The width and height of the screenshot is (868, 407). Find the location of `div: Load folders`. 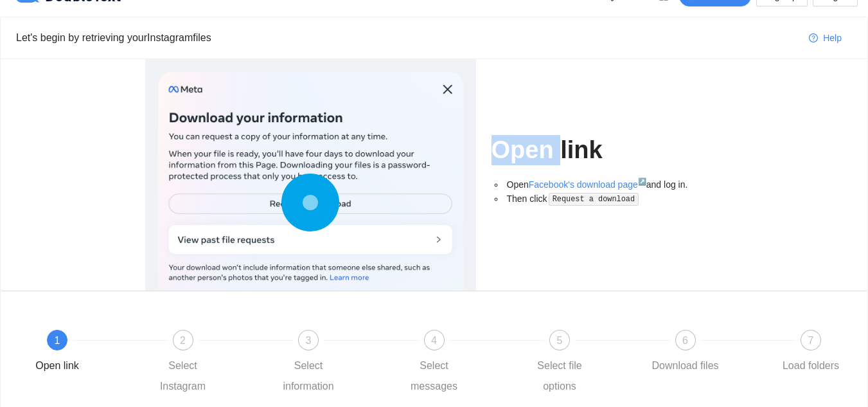

div: Load folders is located at coordinates (811, 366).